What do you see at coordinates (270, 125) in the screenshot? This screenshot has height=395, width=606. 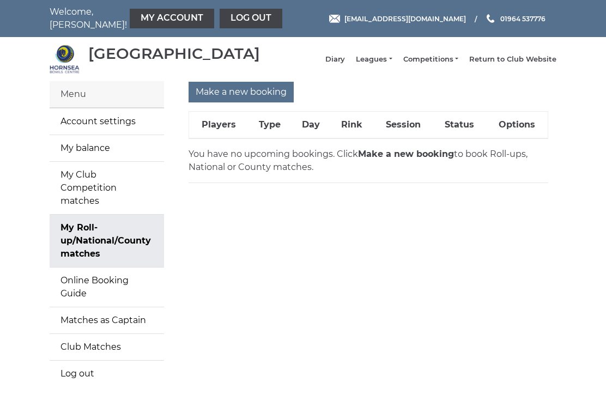 I see `th: Type` at bounding box center [270, 125].